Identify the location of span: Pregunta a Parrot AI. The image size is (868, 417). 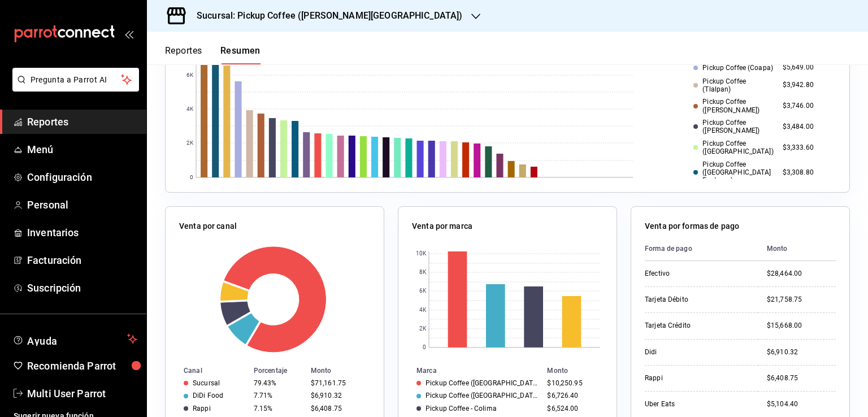
(76, 80).